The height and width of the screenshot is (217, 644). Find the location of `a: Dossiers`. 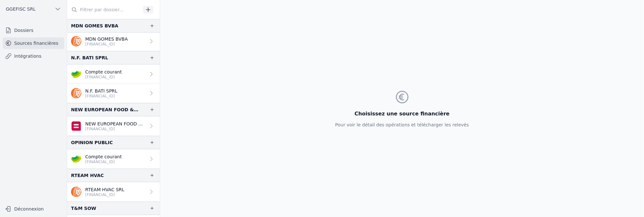

a: Dossiers is located at coordinates (33, 30).